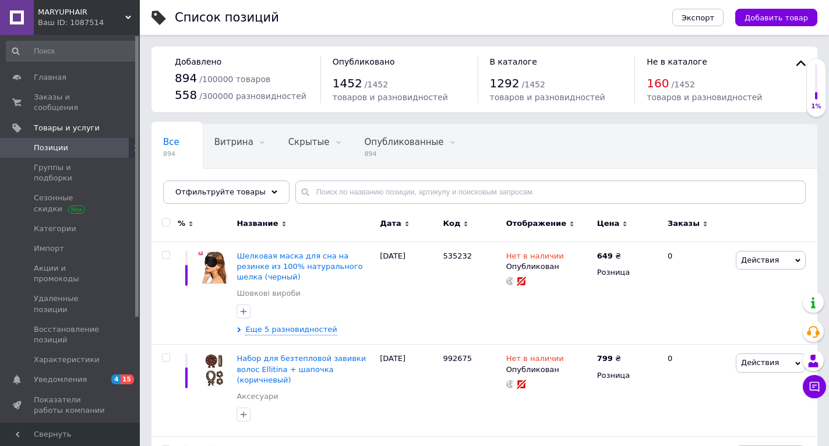 The width and height of the screenshot is (829, 446). Describe the element at coordinates (390, 224) in the screenshot. I see `span: Дата` at that location.